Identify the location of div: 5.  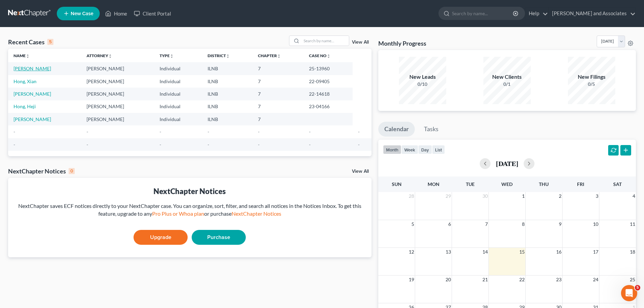
(51, 42).